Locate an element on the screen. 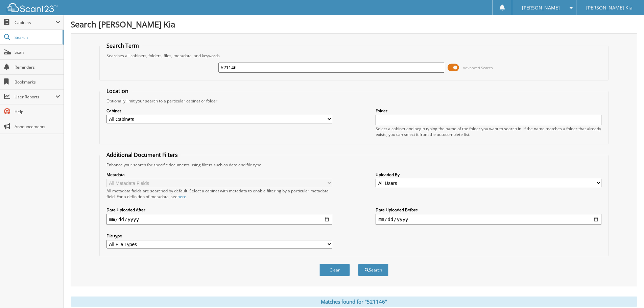 The height and width of the screenshot is (308, 644). legend: Location is located at coordinates (117, 91).